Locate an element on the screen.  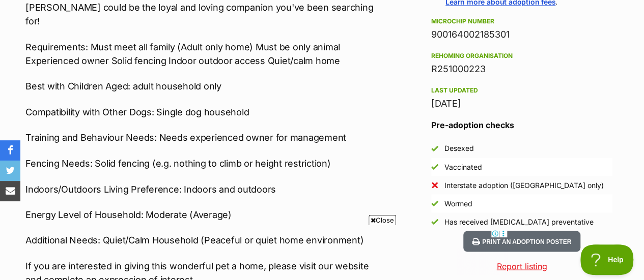
div: 900164002185301 is located at coordinates (522, 35).